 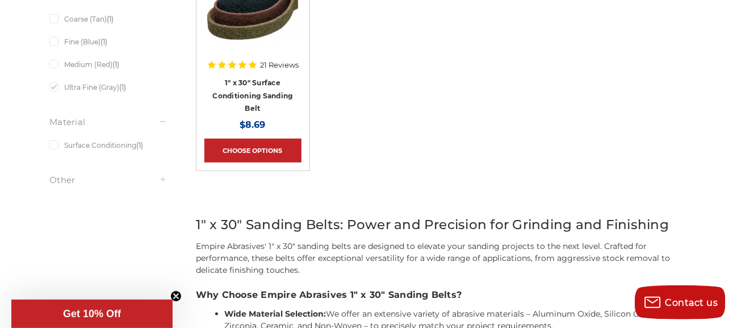 What do you see at coordinates (442, 224) in the screenshot?
I see `h2: 1" x 30" Sanding Belts: Power and Precision for Grinding and Finishing` at bounding box center [442, 224].